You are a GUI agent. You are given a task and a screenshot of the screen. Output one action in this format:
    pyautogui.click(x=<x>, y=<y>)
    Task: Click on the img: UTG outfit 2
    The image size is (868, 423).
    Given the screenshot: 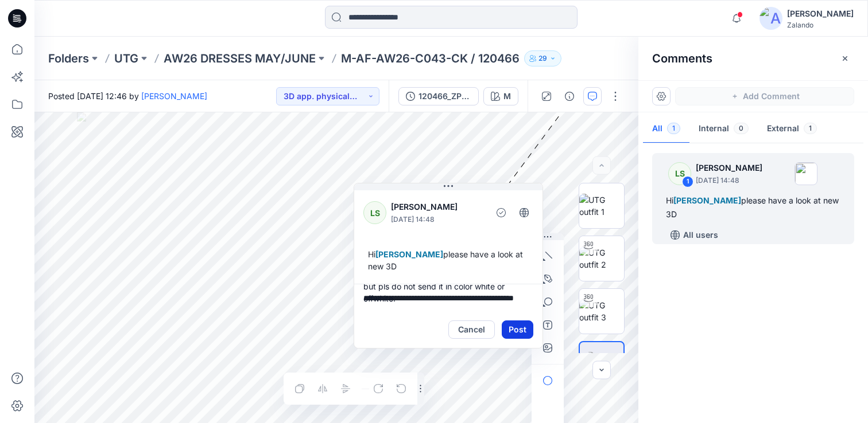 What is the action you would take?
    pyautogui.click(x=602, y=258)
    